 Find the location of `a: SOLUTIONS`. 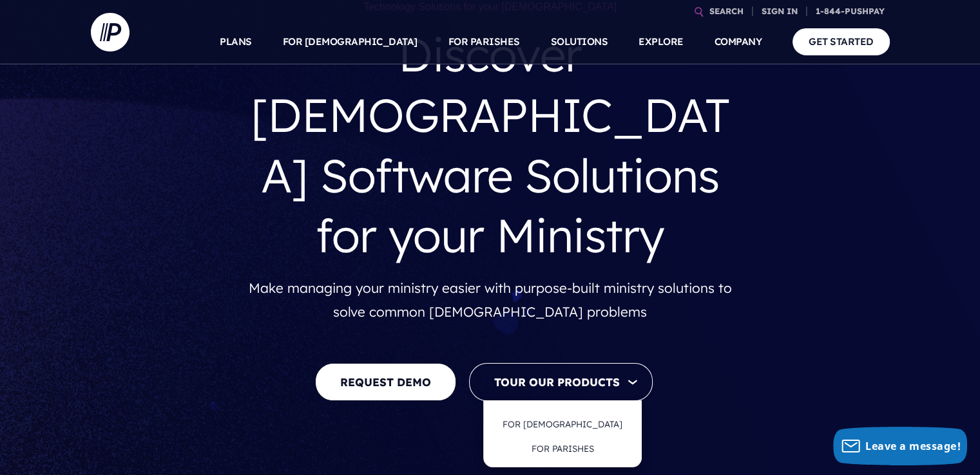

a: SOLUTIONS is located at coordinates (579, 42).